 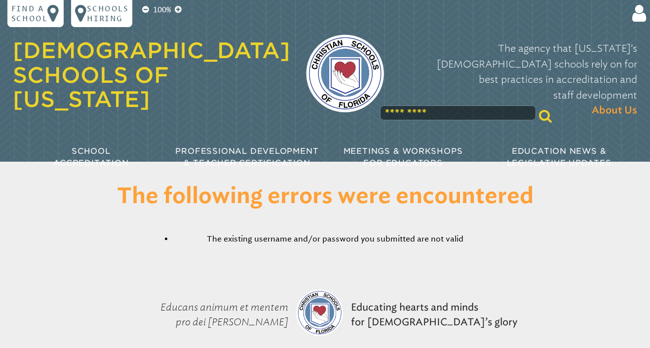 What do you see at coordinates (108, 14) in the screenshot?
I see `p: Schools Hiring` at bounding box center [108, 14].